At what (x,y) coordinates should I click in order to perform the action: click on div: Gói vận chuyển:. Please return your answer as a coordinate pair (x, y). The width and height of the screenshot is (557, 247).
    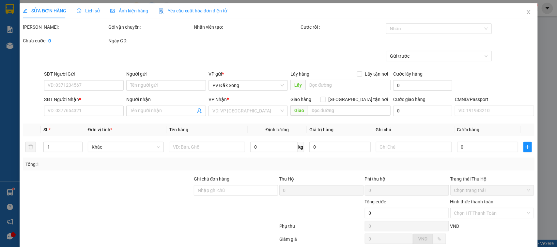
    Looking at the image, I should click on (151, 27).